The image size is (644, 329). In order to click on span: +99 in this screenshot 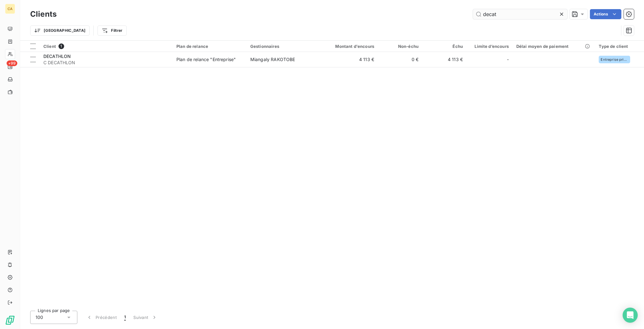, I will do `click(12, 63)`.